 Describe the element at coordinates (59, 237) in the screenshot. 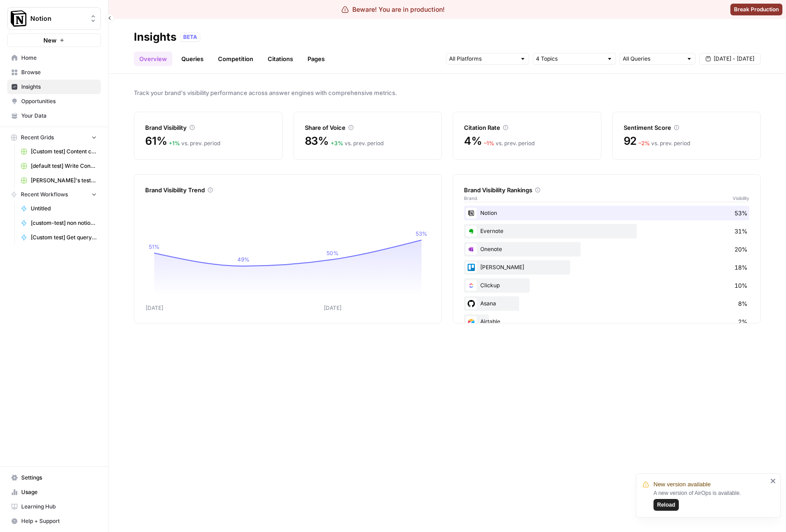

I see `a: [Custom test] Get query fanout from topic` at that location.